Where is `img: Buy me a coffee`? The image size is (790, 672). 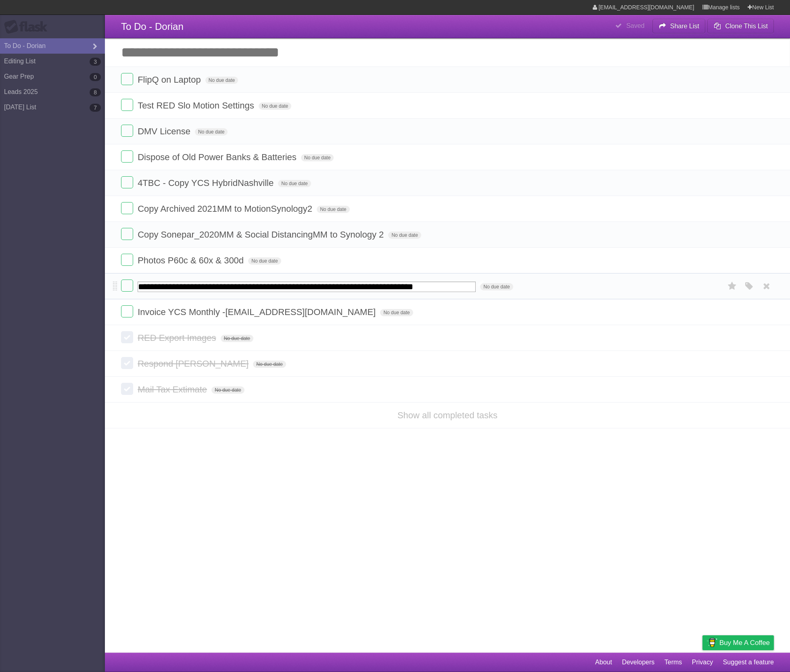
img: Buy me a coffee is located at coordinates (712, 643).